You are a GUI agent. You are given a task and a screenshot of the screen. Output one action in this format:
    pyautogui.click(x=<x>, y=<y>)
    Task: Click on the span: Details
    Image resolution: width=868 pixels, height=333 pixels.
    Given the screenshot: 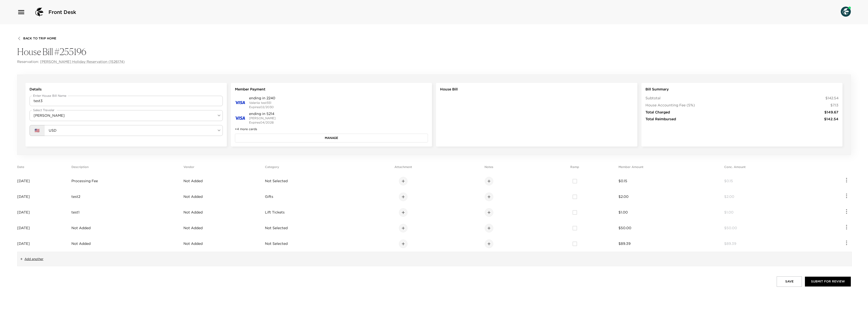 What is the action you would take?
    pyautogui.click(x=35, y=89)
    